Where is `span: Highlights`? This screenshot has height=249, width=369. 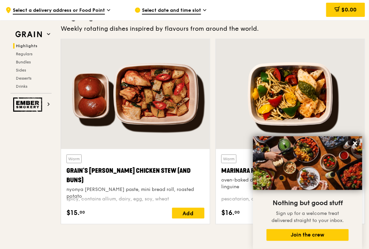 span: Highlights is located at coordinates (27, 46).